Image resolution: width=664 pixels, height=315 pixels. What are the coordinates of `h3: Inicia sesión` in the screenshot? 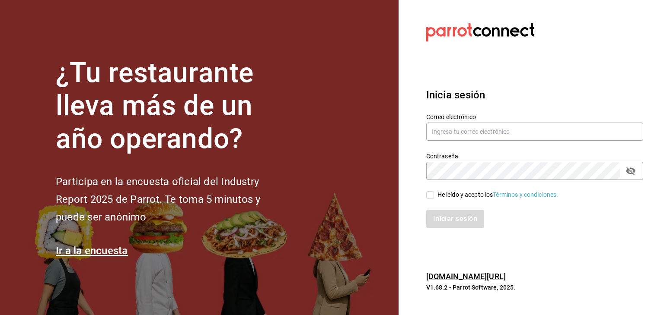 It's located at (535, 95).